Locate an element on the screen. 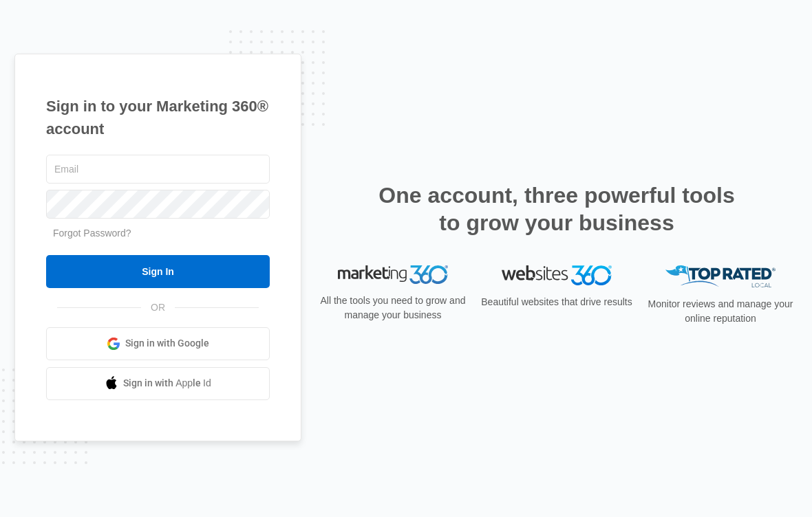  input: Sign In is located at coordinates (158, 272).